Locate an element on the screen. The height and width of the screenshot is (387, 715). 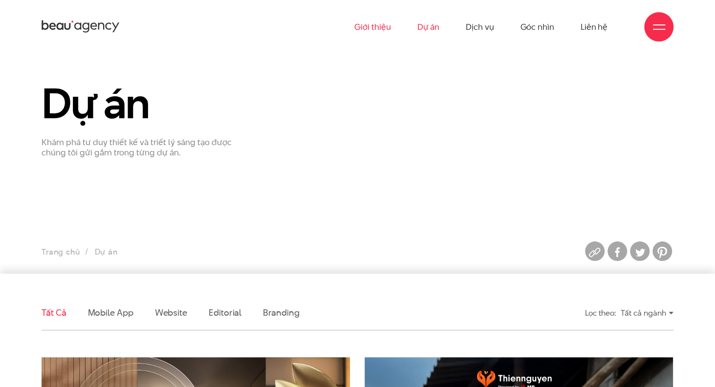
a: Tất cả is located at coordinates (54, 312).